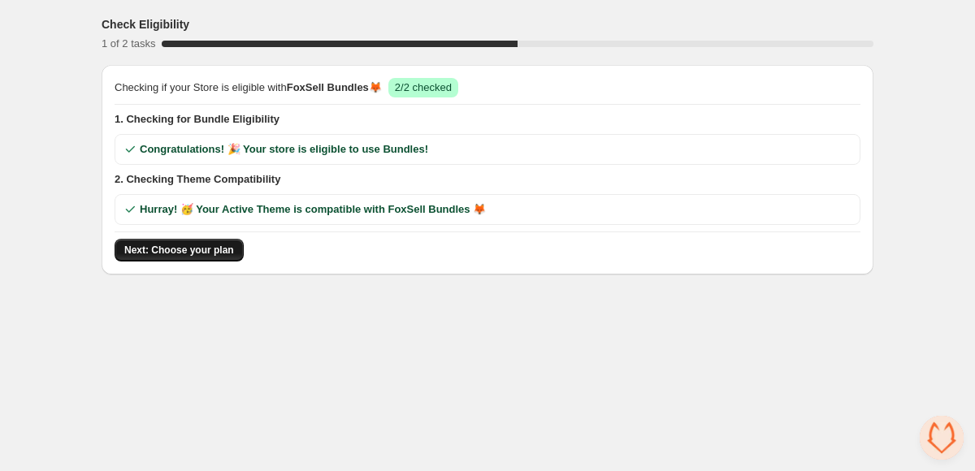 This screenshot has height=471, width=975. Describe the element at coordinates (423, 87) in the screenshot. I see `span: 2/2 checked` at that location.